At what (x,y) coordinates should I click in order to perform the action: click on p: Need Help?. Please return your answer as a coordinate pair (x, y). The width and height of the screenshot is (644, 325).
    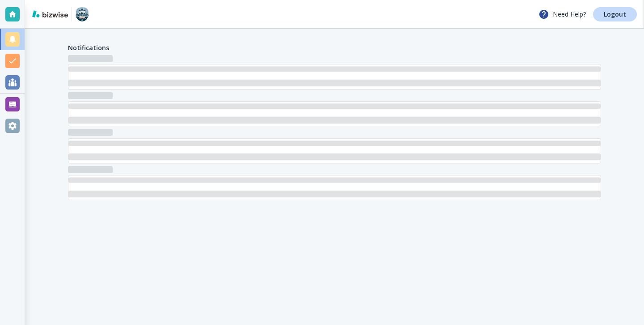
    Looking at the image, I should click on (562, 14).